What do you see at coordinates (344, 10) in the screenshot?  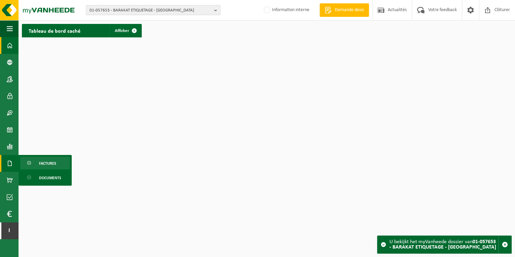 I see `a: Demande devis` at bounding box center [344, 10].